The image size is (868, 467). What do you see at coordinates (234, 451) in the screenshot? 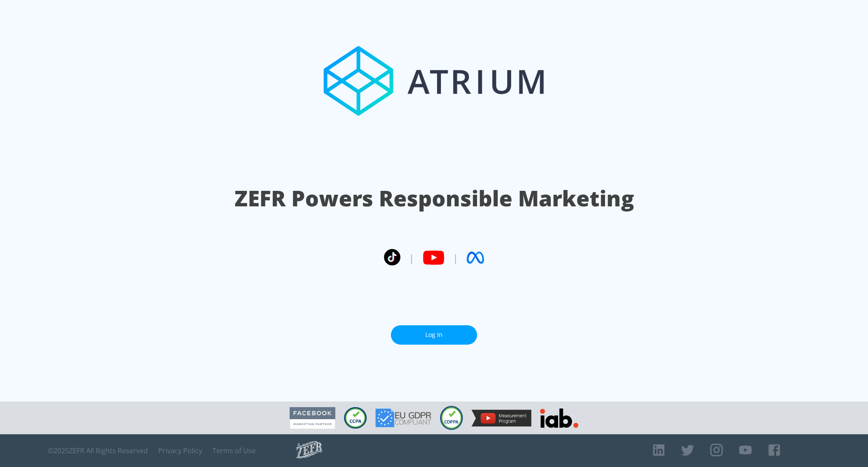
I see `a: Terms of Use` at bounding box center [234, 451].